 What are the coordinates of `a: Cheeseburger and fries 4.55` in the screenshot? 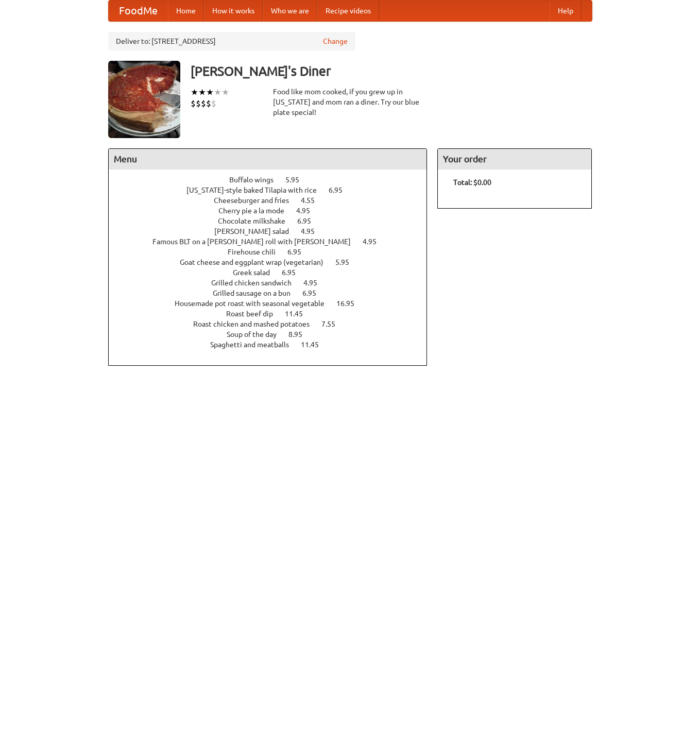 It's located at (274, 200).